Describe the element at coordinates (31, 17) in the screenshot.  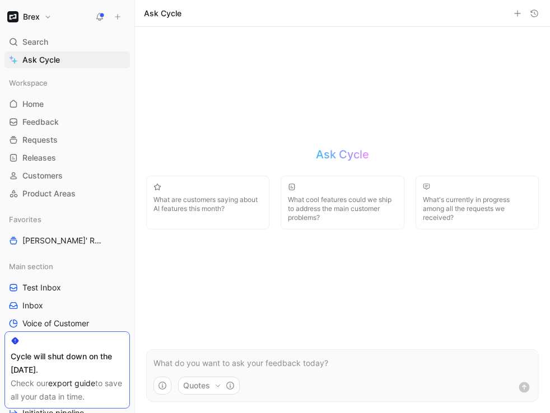
I see `h1: Brex` at that location.